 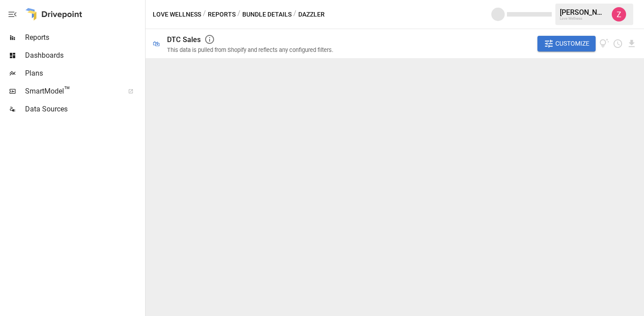 What do you see at coordinates (619, 14) in the screenshot?
I see `div: Zoe Keller` at bounding box center [619, 14].